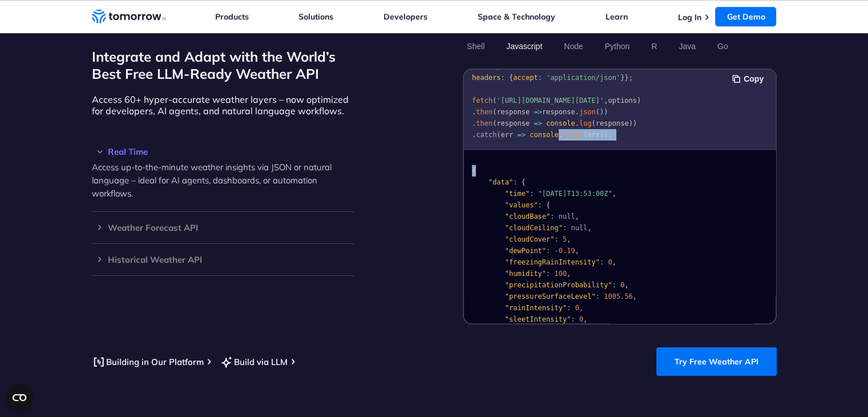 The height and width of the screenshot is (417, 868). Describe the element at coordinates (586, 112) in the screenshot. I see `span: json` at that location.